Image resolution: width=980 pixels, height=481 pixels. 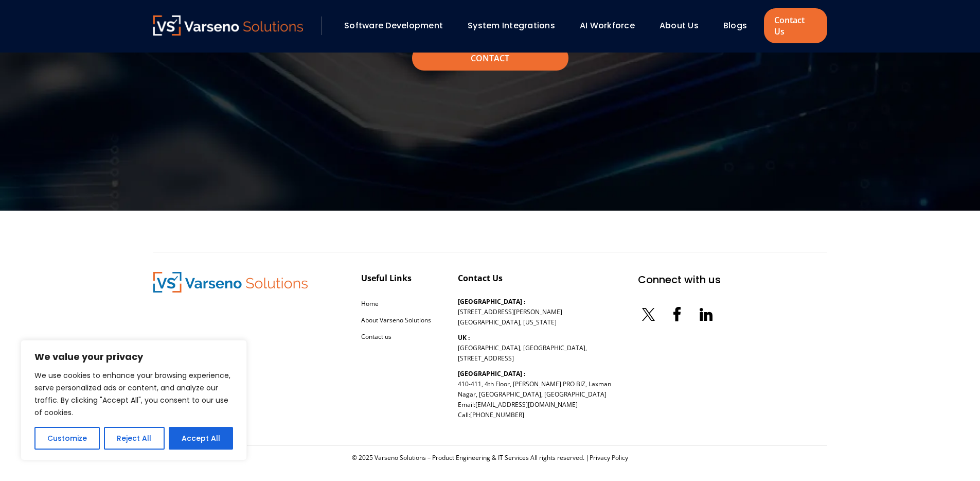 I want to click on b: UK :, so click(x=463, y=337).